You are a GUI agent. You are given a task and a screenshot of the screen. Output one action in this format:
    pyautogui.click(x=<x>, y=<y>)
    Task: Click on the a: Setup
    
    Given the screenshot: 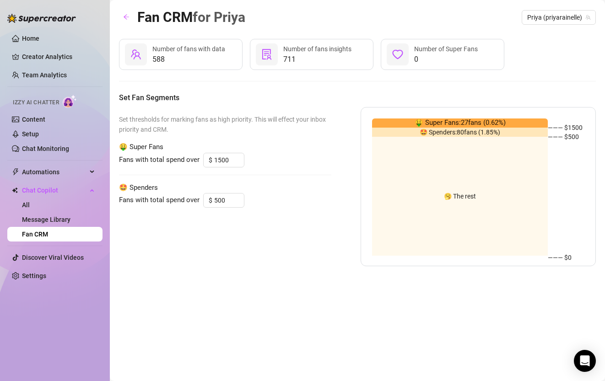 What is the action you would take?
    pyautogui.click(x=30, y=134)
    